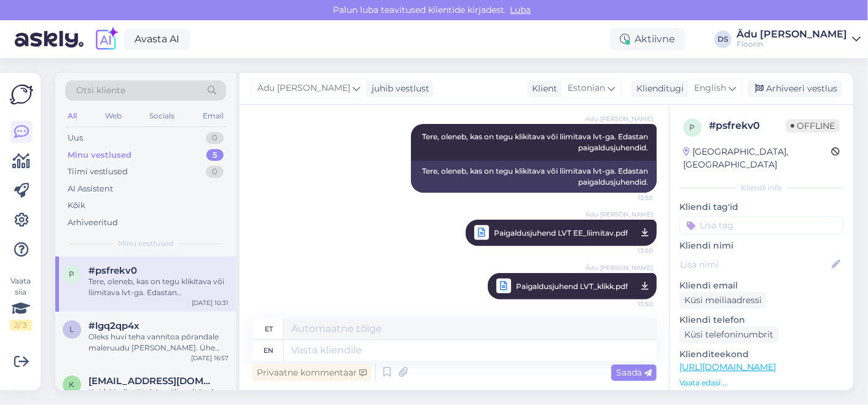  Describe the element at coordinates (93, 223) in the screenshot. I see `div: Arhiveeritud` at that location.